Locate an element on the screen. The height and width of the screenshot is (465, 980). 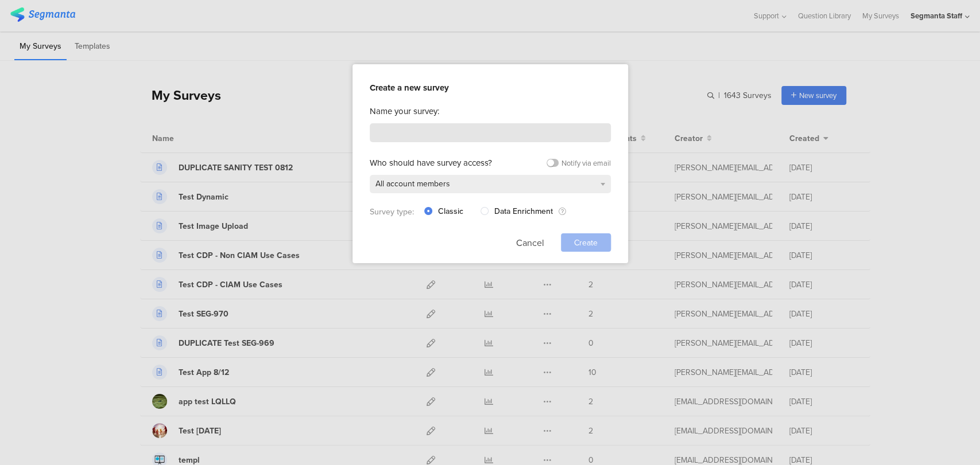
span: All account members is located at coordinates (412, 183).